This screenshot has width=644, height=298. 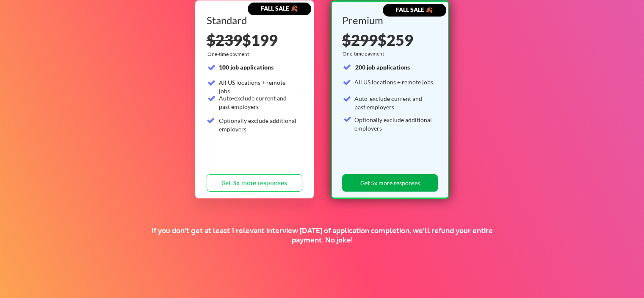 What do you see at coordinates (389, 21) in the screenshot?
I see `div: Premium` at bounding box center [389, 21].